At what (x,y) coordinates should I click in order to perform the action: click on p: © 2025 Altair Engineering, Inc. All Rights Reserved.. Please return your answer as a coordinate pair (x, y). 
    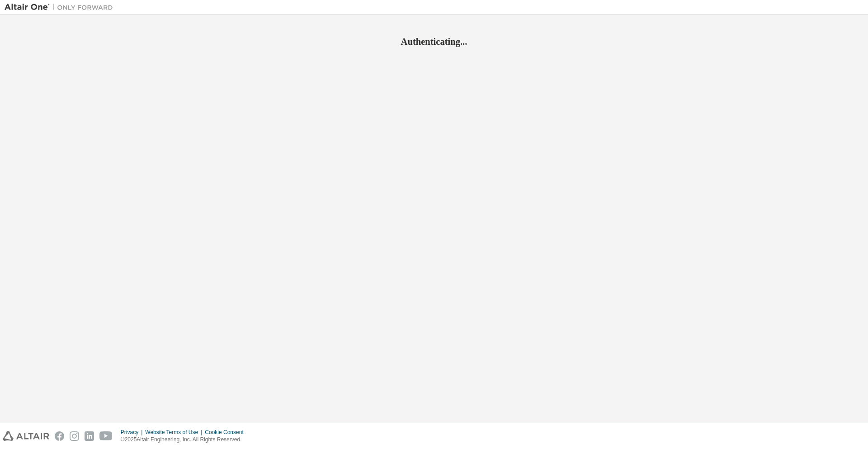
    Looking at the image, I should click on (185, 439).